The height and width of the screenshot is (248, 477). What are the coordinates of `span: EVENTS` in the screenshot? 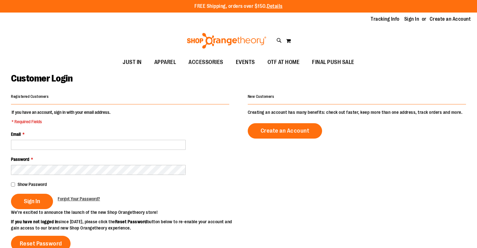 It's located at (245, 62).